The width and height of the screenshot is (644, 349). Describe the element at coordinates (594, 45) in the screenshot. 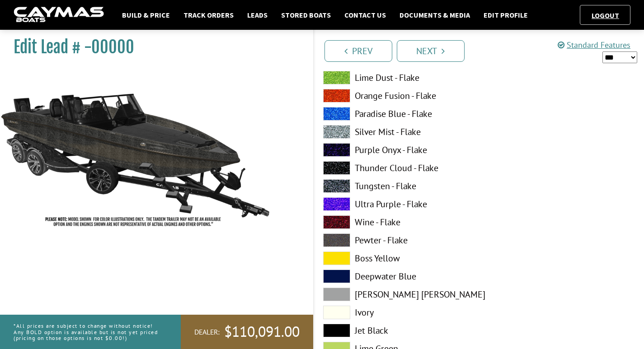

I see `a: Standard Features` at that location.